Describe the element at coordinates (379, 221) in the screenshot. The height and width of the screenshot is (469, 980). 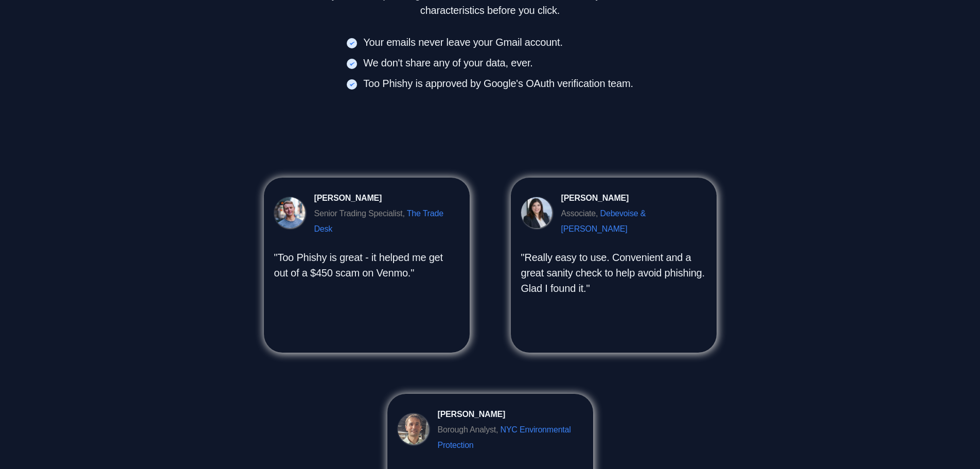
I see `a: The Trade Desk` at that location.